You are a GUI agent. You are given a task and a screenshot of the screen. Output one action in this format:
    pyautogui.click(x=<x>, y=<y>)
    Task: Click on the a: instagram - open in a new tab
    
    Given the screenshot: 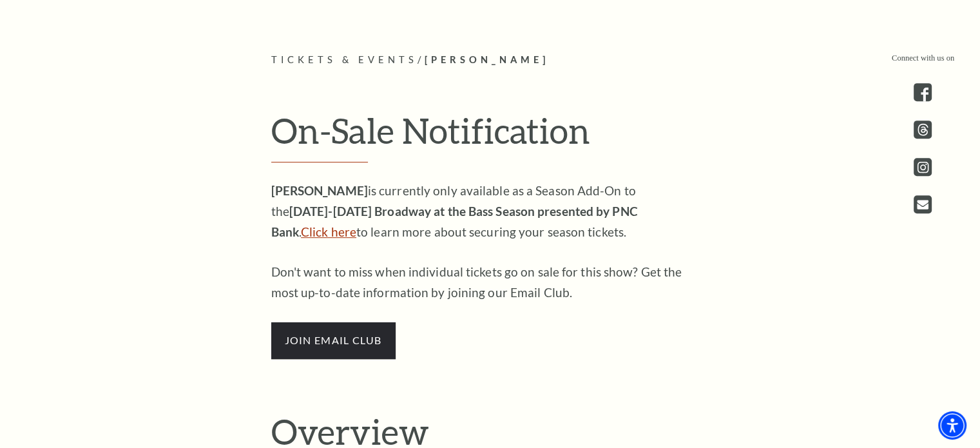 What is the action you would take?
    pyautogui.click(x=923, y=167)
    